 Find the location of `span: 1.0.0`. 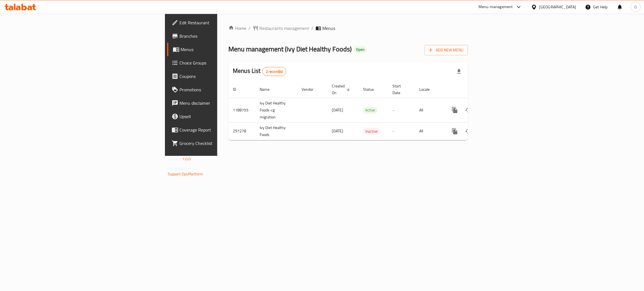

span: 1.0.0 is located at coordinates (187, 159).